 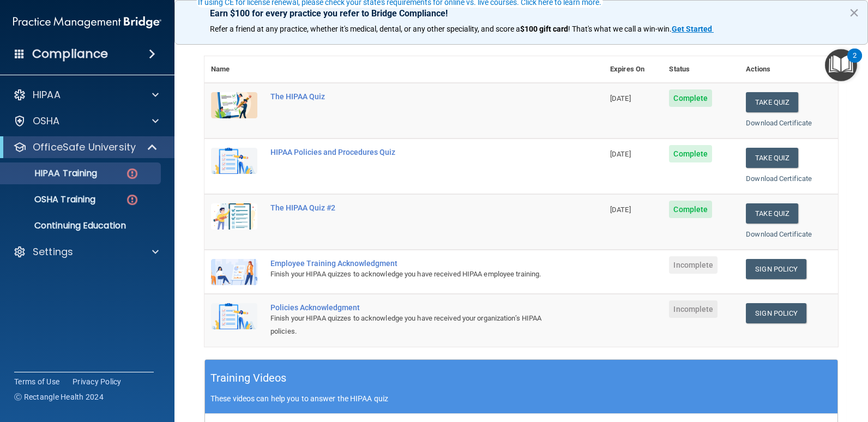 I want to click on p: OSHA Training, so click(x=51, y=200).